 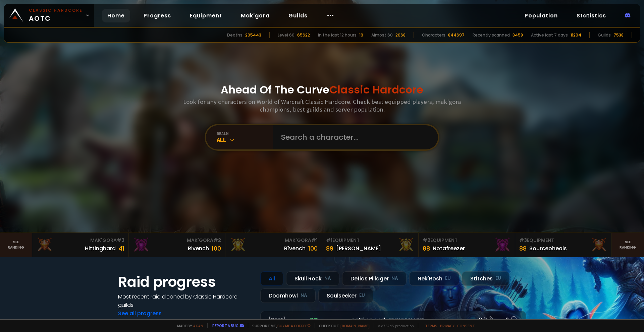 What do you see at coordinates (235, 35) in the screenshot?
I see `div: Deaths` at bounding box center [235, 35].